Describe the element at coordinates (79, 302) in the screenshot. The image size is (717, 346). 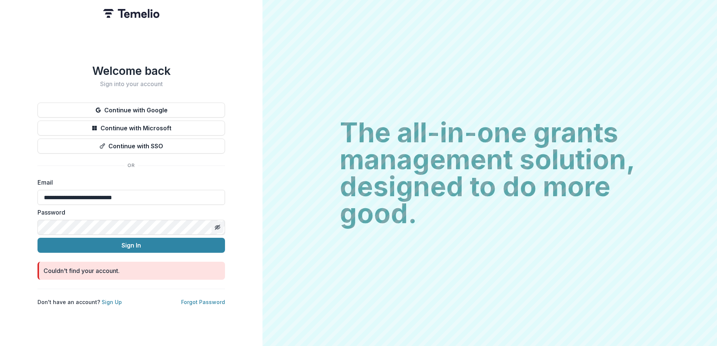
I see `p: Don't have an account?` at that location.